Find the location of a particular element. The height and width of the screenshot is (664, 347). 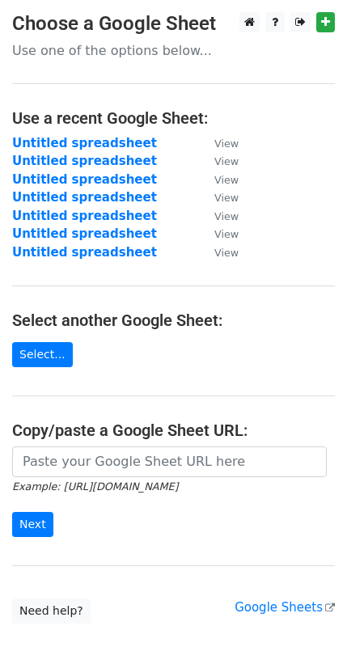

a: Select... is located at coordinates (42, 354).